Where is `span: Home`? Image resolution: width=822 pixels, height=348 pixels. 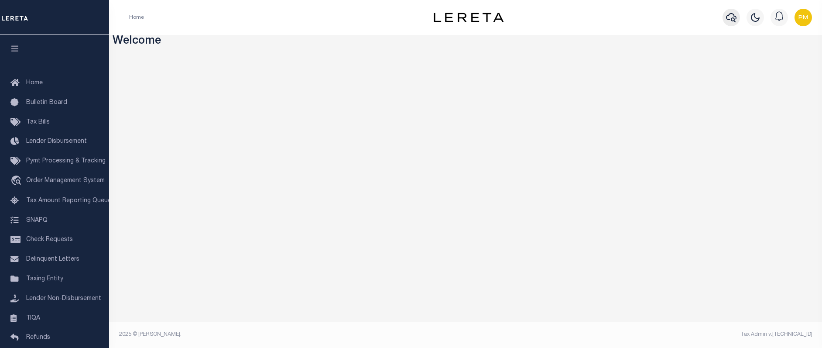
span: Home is located at coordinates (34, 83).